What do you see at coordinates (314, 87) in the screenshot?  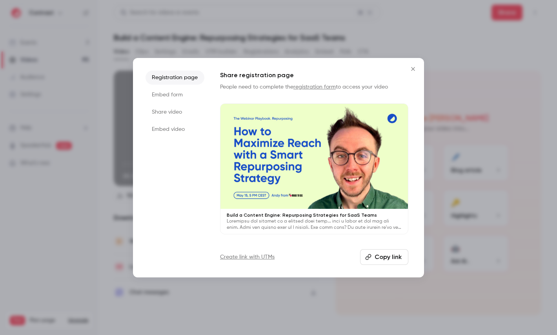 I see `p: People need to complete the to access your video` at bounding box center [314, 87].